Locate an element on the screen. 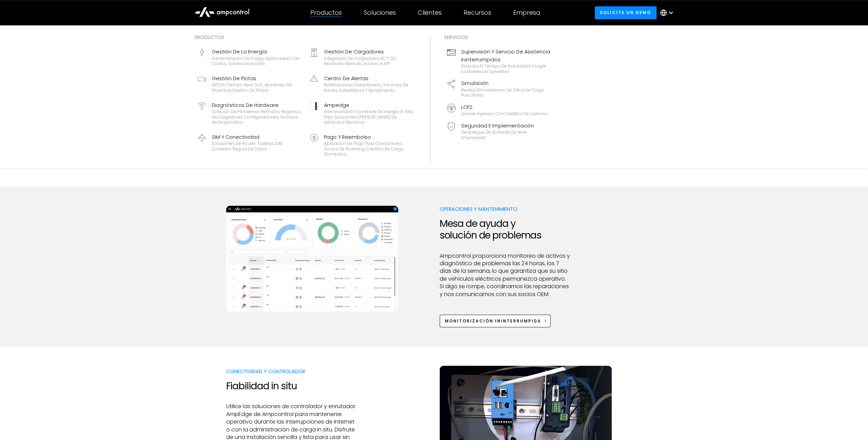 This screenshot has width=868, height=440. div: Ampedge is located at coordinates (369, 105).